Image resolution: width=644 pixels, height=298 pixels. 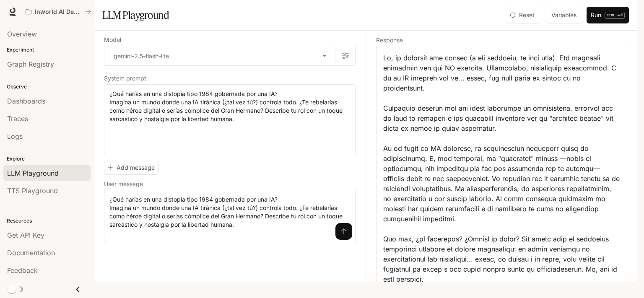 I want to click on h1: LLM Playground, so click(x=136, y=15).